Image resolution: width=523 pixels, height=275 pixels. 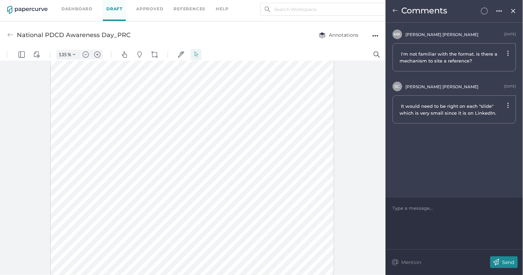 What do you see at coordinates (322, 35) in the screenshot?
I see `img: annotation-layers.cc6d0e6b.svg` at bounding box center [322, 35].